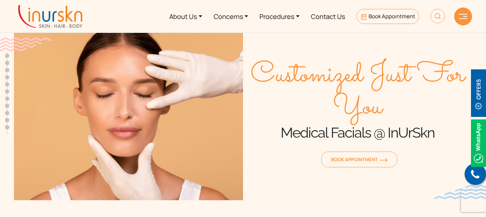 The width and height of the screenshot is (486, 217). I want to click on img: offerBt, so click(479, 93).